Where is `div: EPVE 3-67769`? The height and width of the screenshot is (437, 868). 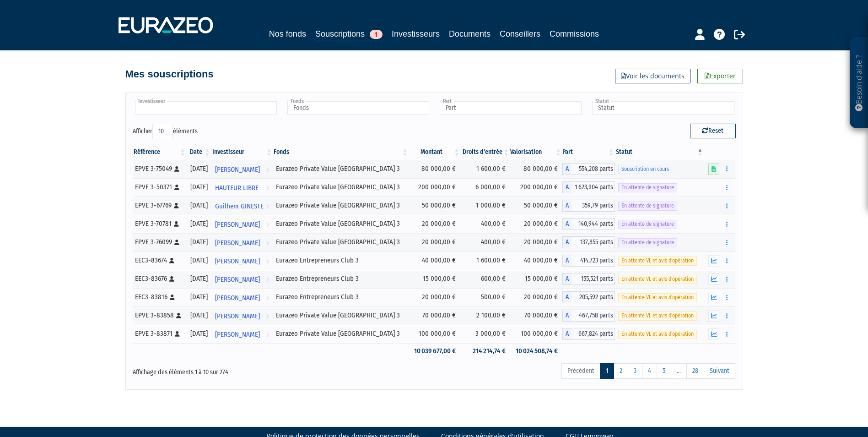 div: EPVE 3-67769 is located at coordinates (159, 205).